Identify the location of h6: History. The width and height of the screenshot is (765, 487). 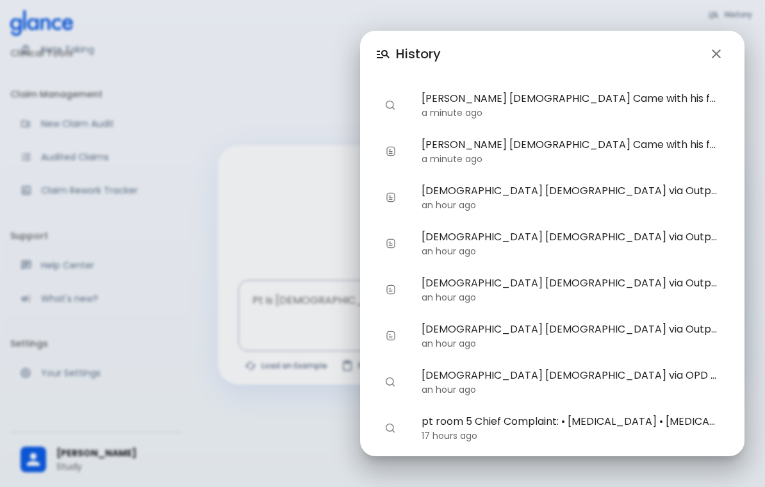
(419, 54).